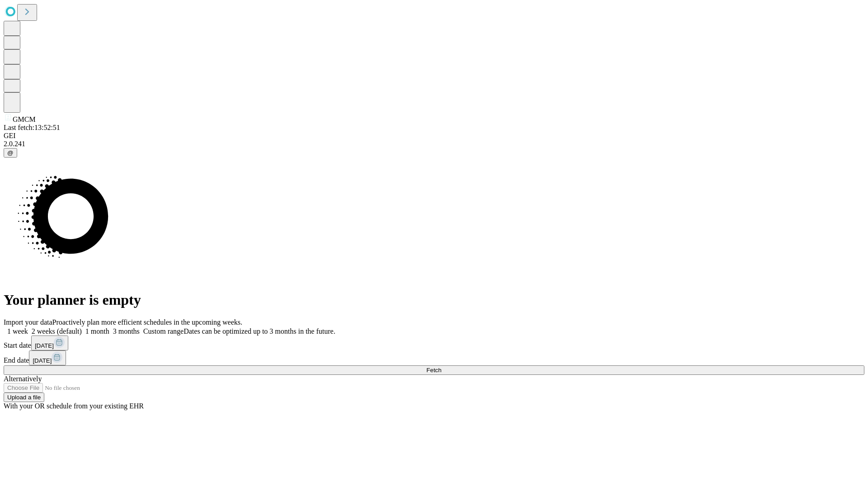 This screenshot has width=868, height=489. What do you see at coordinates (24, 119) in the screenshot?
I see `span: GMCM` at bounding box center [24, 119].